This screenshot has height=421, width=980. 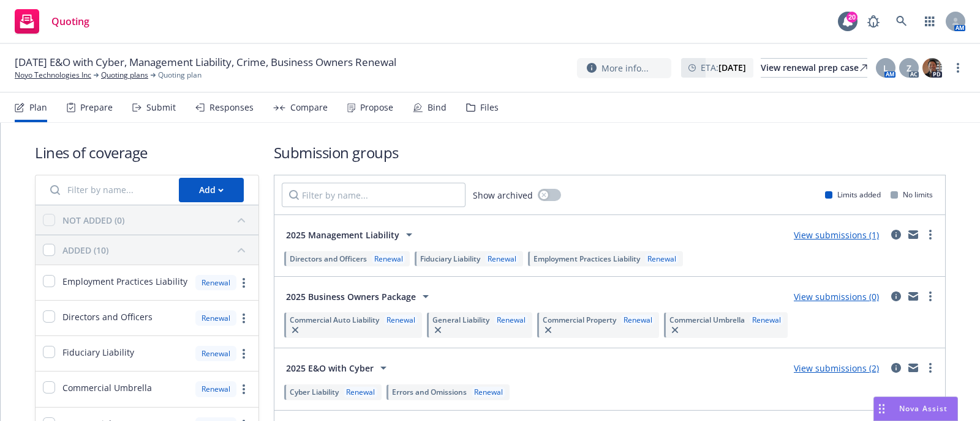 What do you see at coordinates (853, 195) in the screenshot?
I see `div: Limits added` at bounding box center [853, 195].